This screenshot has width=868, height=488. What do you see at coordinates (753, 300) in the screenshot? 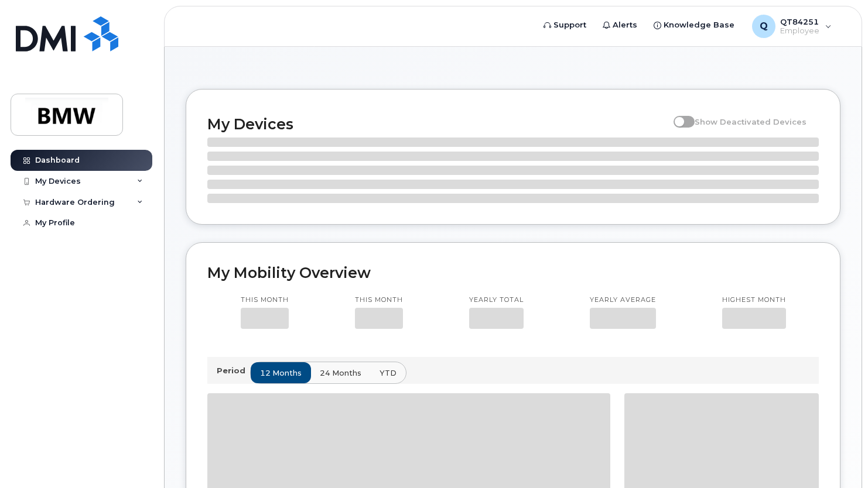
I see `p: Highest month` at bounding box center [753, 300].